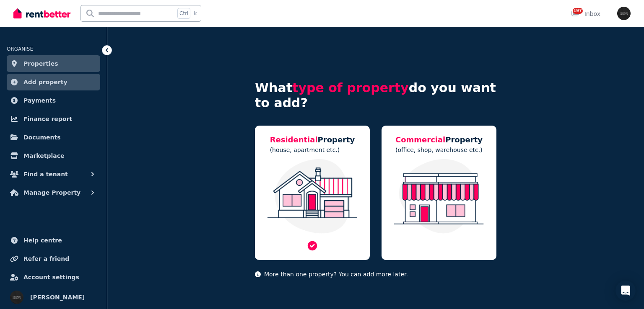 The width and height of the screenshot is (644, 309). Describe the element at coordinates (45, 82) in the screenshot. I see `span: Add property` at that location.